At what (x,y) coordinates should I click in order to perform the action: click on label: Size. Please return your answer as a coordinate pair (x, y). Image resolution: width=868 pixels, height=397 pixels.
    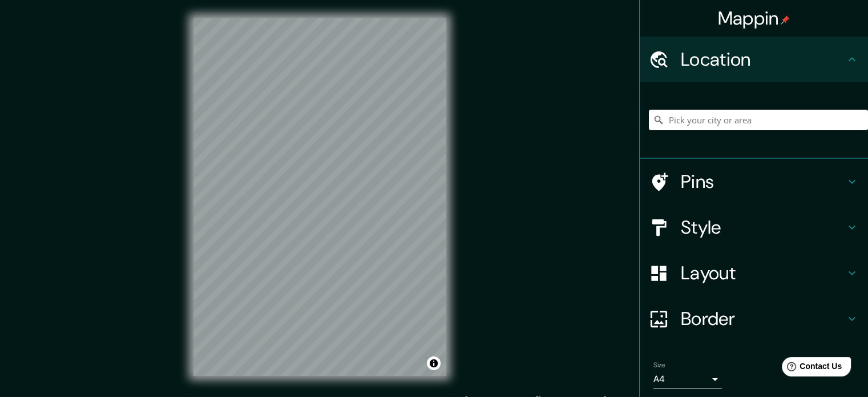
    Looking at the image, I should click on (659, 365).